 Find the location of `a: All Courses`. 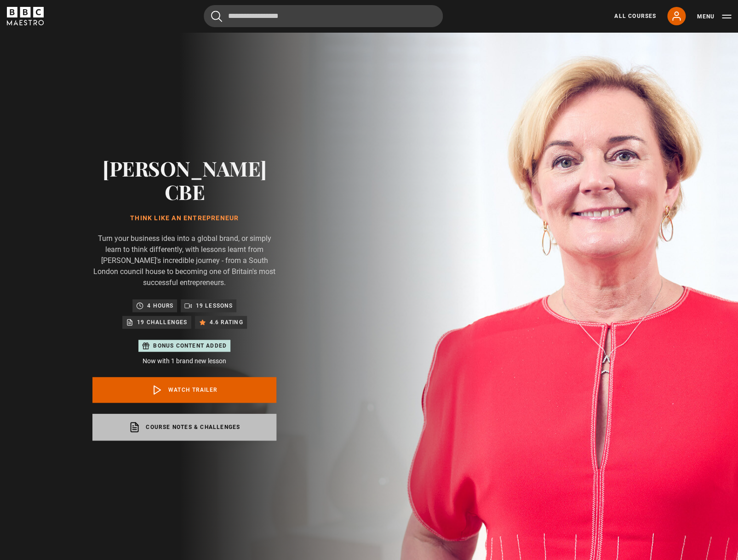

a: All Courses is located at coordinates (635, 16).